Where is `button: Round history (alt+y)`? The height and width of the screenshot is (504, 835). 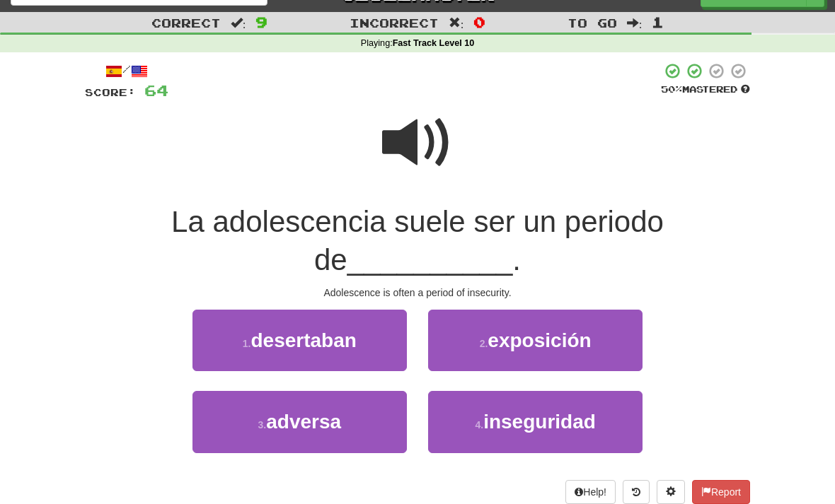
button: Round history (alt+y) is located at coordinates (636, 493).